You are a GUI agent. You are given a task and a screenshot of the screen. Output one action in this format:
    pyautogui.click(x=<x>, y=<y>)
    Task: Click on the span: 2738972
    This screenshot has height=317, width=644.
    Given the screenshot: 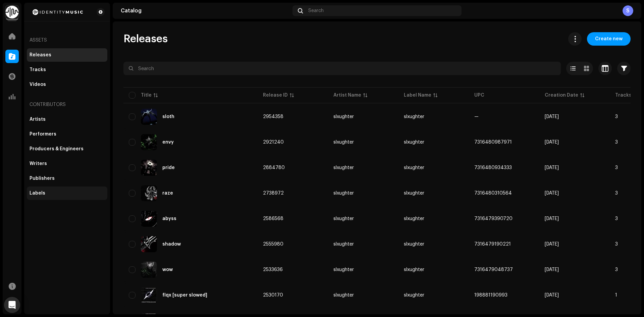 What is the action you would take?
    pyautogui.click(x=273, y=193)
    